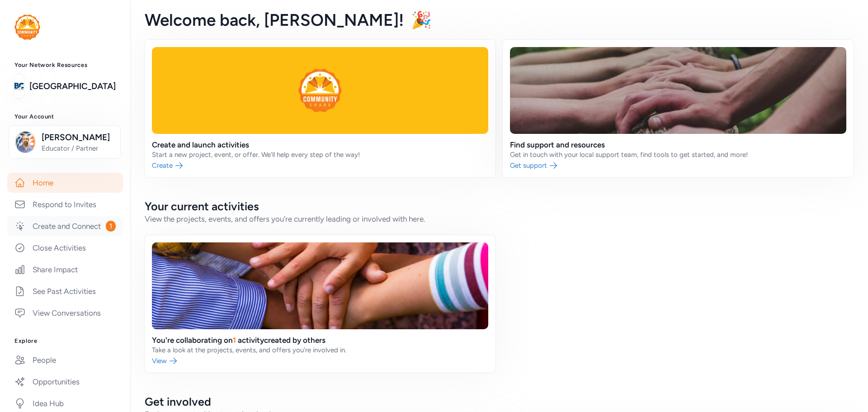 Image resolution: width=868 pixels, height=412 pixels. What do you see at coordinates (65, 291) in the screenshot?
I see `a: See Past Activities` at bounding box center [65, 291].